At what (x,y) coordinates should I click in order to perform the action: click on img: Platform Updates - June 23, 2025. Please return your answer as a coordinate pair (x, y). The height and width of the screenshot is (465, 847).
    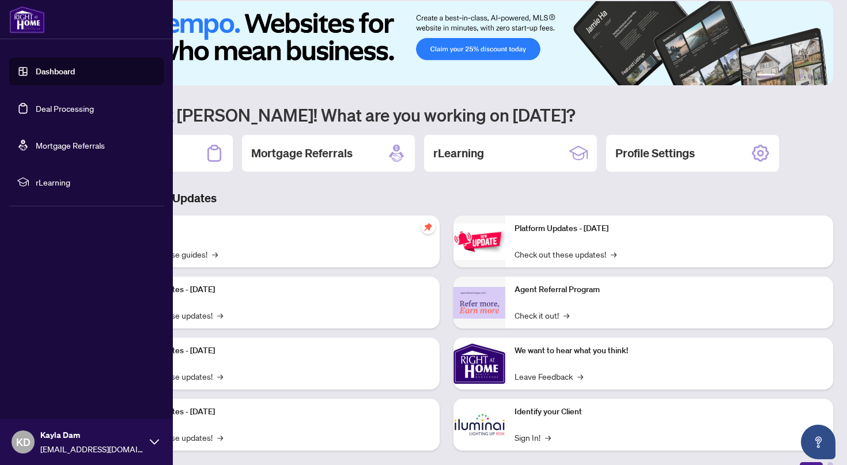
    Looking at the image, I should click on (480, 242).